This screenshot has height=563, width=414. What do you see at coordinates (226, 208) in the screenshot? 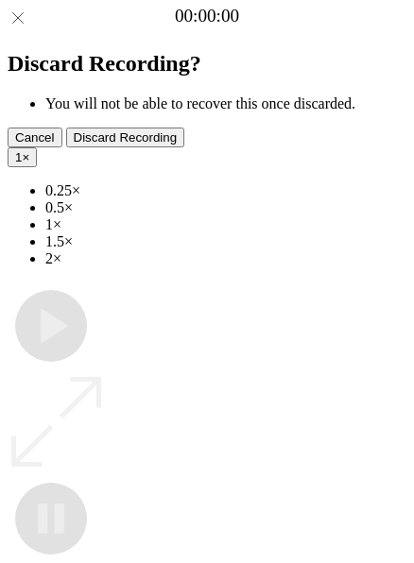
I see `li: 0.5×` at bounding box center [226, 208].